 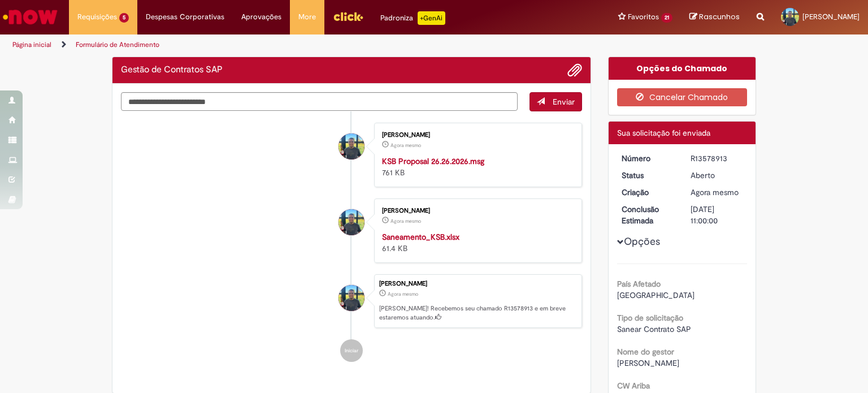 What do you see at coordinates (666, 18) in the screenshot?
I see `span: 21` at bounding box center [666, 18].